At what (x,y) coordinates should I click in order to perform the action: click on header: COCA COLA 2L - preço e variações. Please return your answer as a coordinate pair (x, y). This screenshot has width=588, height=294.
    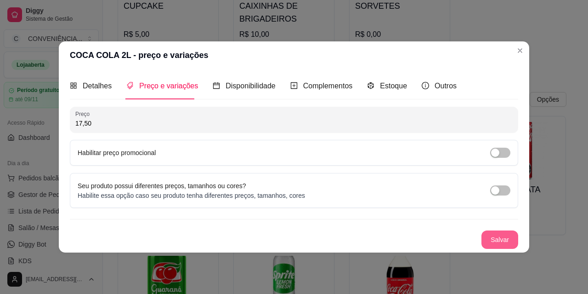
    Looking at the image, I should click on (294, 55).